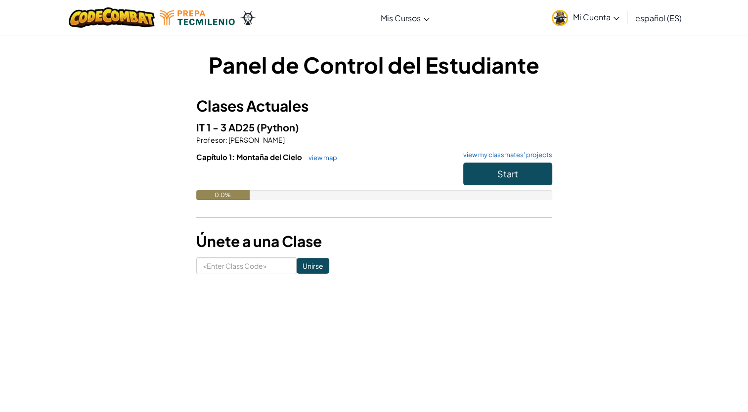 This screenshot has width=748, height=412. Describe the element at coordinates (400, 18) in the screenshot. I see `span: Mis Cursos` at that location.